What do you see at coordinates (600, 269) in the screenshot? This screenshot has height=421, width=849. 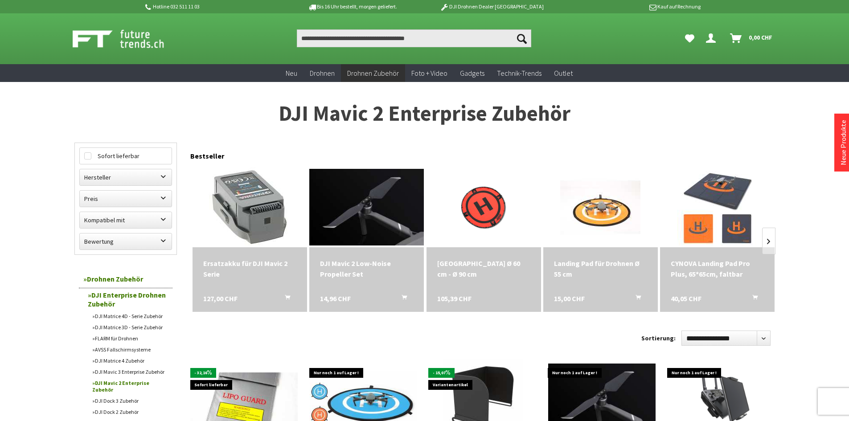 I see `div: Landing Pad für Drohnen Ø 55 cm` at bounding box center [600, 269].